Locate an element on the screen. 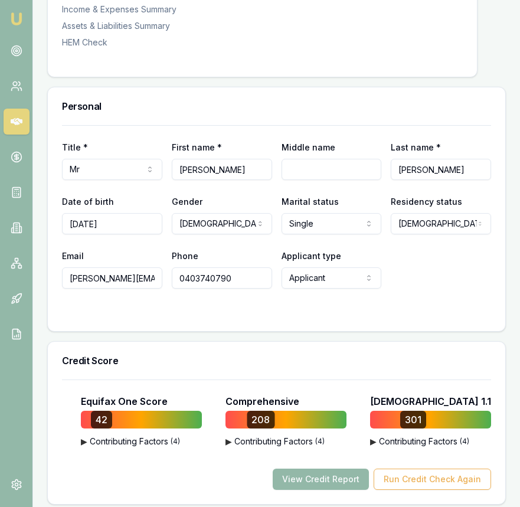  label: Applicant type is located at coordinates (311, 255).